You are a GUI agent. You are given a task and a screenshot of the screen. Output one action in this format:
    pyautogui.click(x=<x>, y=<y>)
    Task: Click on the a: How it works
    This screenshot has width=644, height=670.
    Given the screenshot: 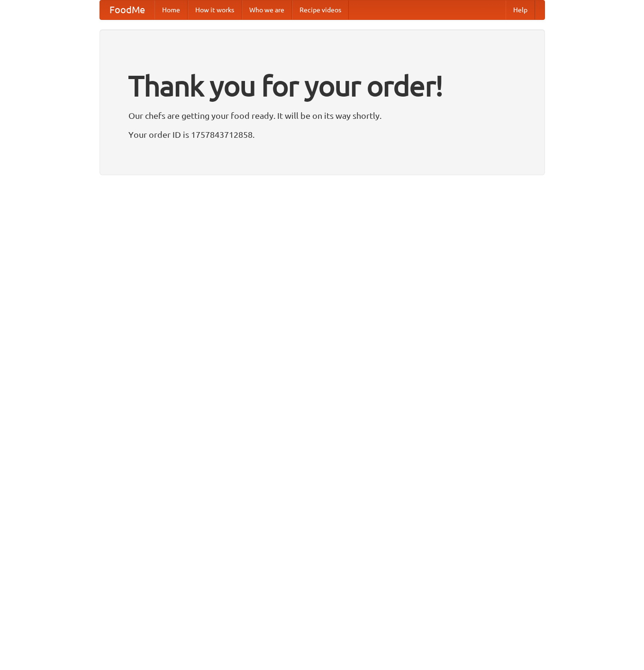 What is the action you would take?
    pyautogui.click(x=214, y=10)
    